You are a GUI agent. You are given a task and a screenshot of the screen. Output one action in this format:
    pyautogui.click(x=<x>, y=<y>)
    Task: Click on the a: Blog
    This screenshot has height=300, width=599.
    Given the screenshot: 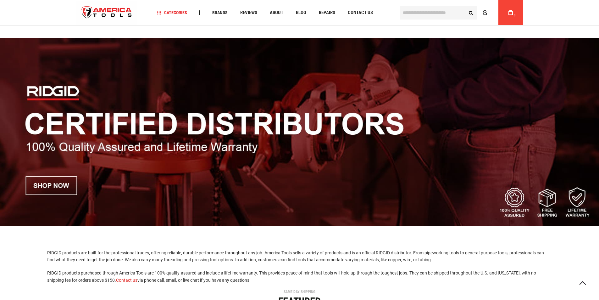 What is the action you would take?
    pyautogui.click(x=301, y=13)
    